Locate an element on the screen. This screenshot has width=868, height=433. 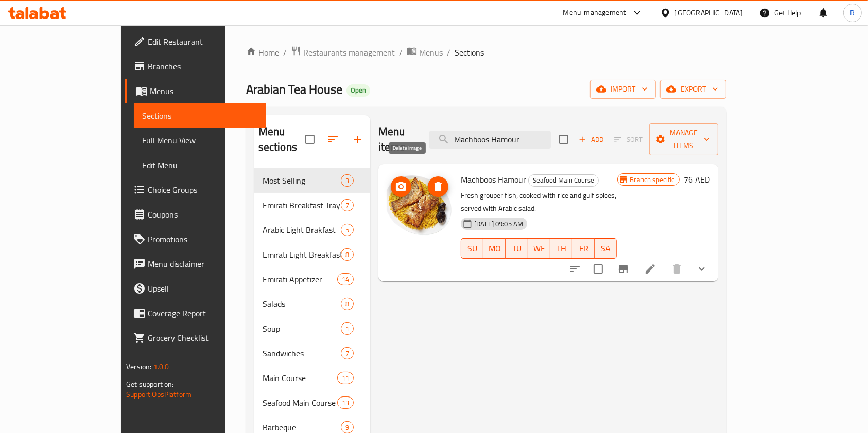
span: Branch specific is located at coordinates (653, 179).